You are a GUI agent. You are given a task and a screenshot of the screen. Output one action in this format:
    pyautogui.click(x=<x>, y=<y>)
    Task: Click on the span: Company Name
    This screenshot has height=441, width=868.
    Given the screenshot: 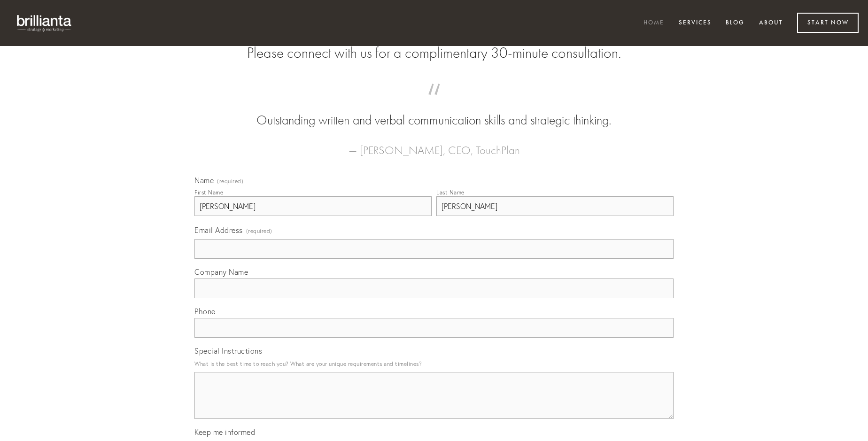 What is the action you would take?
    pyautogui.click(x=221, y=272)
    